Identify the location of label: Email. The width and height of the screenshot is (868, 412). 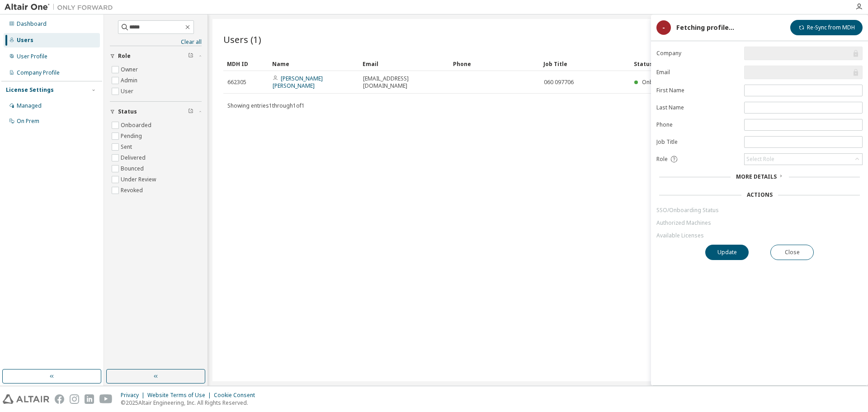
(697, 72).